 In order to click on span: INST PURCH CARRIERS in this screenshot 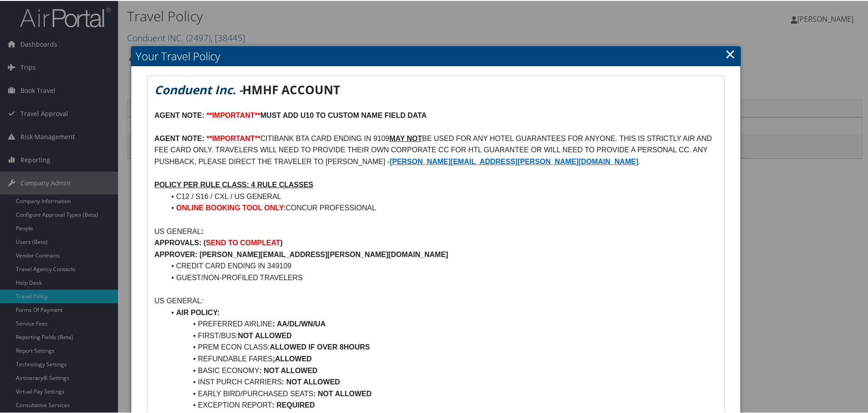, I will do `click(240, 381)`.